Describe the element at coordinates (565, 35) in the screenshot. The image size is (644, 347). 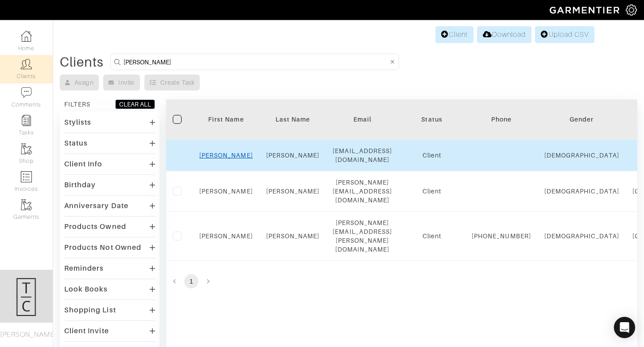
I see `a: Upload CSV` at that location.